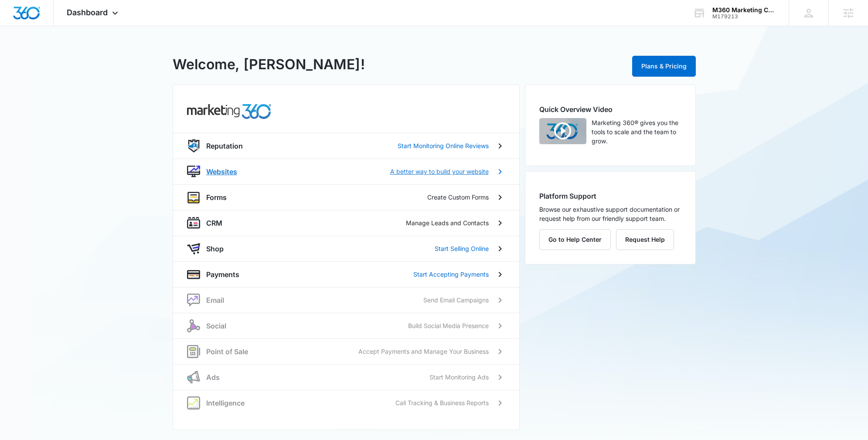  I want to click on p: Marketing 360® gives you the tools to scale and the team to grow., so click(637, 132).